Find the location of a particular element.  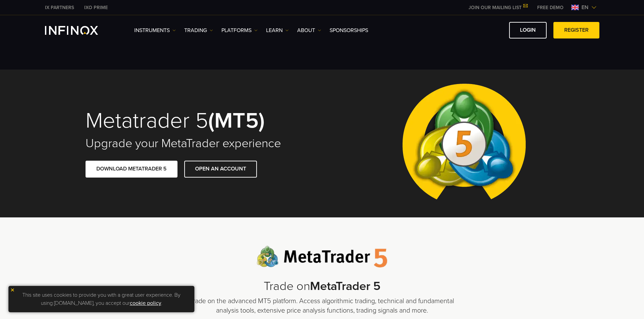

a: cookie policy is located at coordinates (145, 303).